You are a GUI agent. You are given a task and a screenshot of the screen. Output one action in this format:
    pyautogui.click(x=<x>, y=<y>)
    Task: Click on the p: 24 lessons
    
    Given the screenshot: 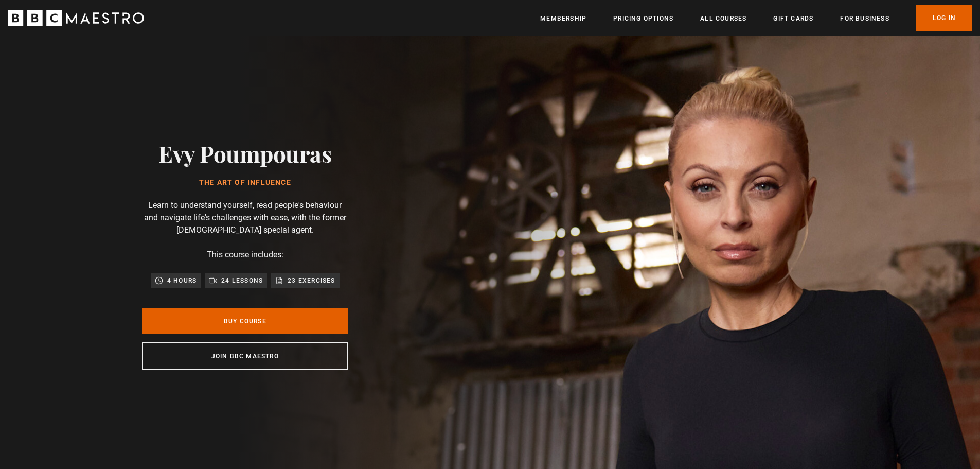 What is the action you would take?
    pyautogui.click(x=242, y=281)
    